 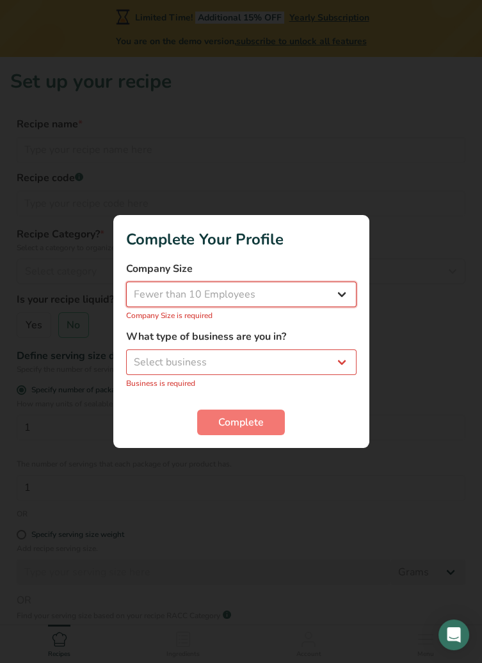 I want to click on div: Open Intercom Messenger, so click(x=454, y=635).